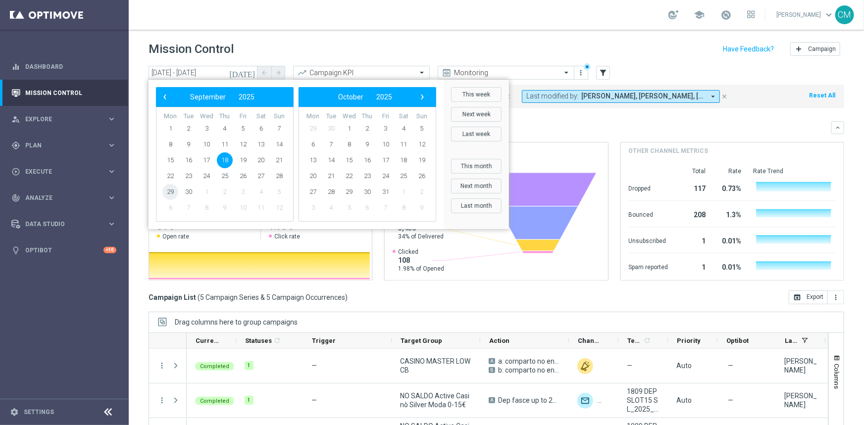 Image resolution: width=864 pixels, height=425 pixels. Describe the element at coordinates (643, 400) in the screenshot. I see `span: 1809 DEPSLOT15 SL_2025_09_18` at that location.